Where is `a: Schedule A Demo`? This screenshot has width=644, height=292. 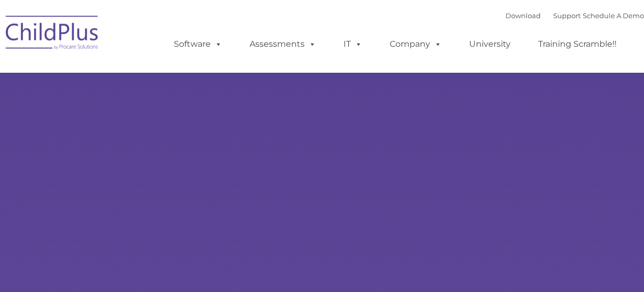 a: Schedule A Demo is located at coordinates (614, 16).